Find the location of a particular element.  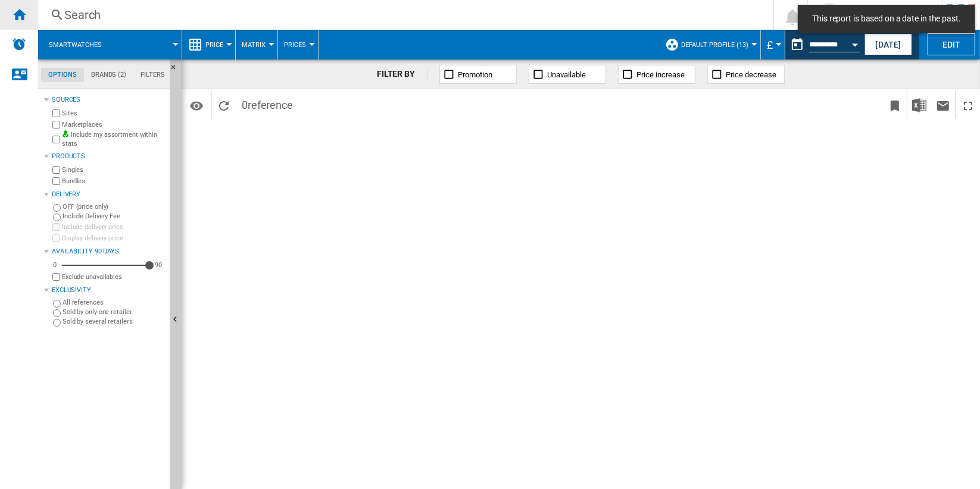

label: Include Delivery Fee is located at coordinates (113, 216).